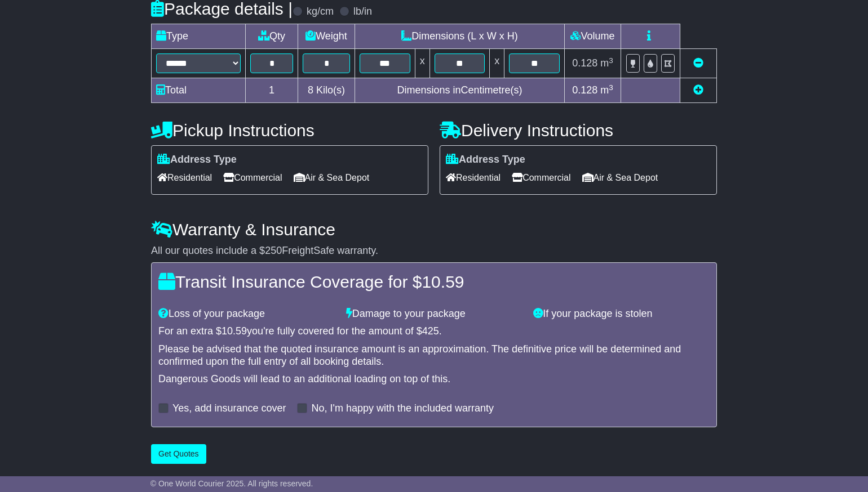  I want to click on h4: Delivery Instructions, so click(578, 130).